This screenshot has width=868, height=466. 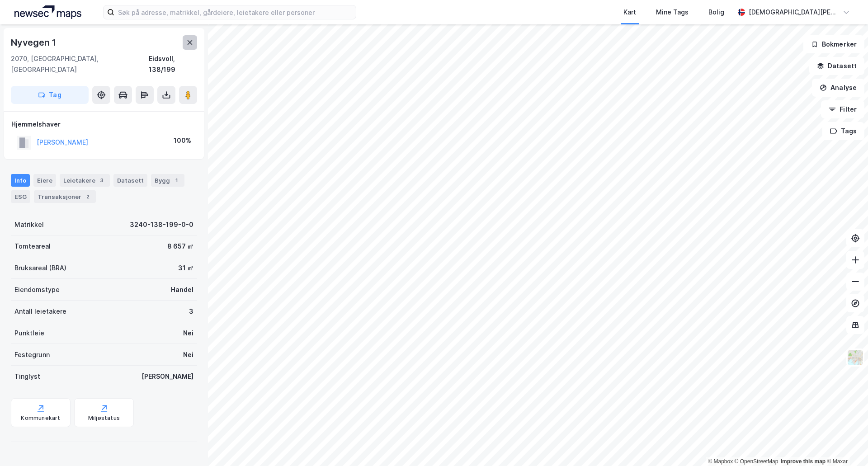 I want to click on div: Kommunekart, so click(x=40, y=418).